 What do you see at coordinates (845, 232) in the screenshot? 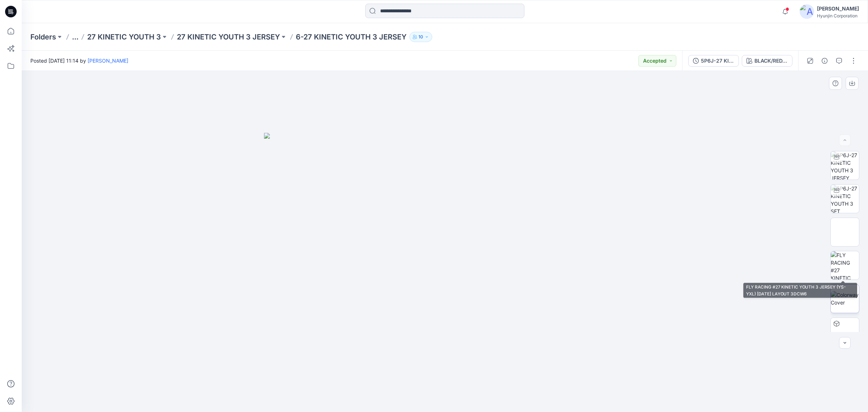
I see `img: BF` at bounding box center [845, 232].